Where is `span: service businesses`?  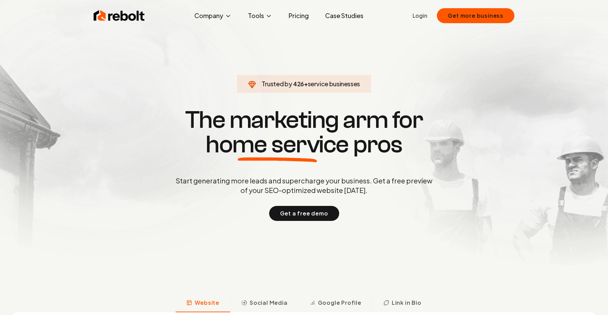 span: service businesses is located at coordinates (334, 84).